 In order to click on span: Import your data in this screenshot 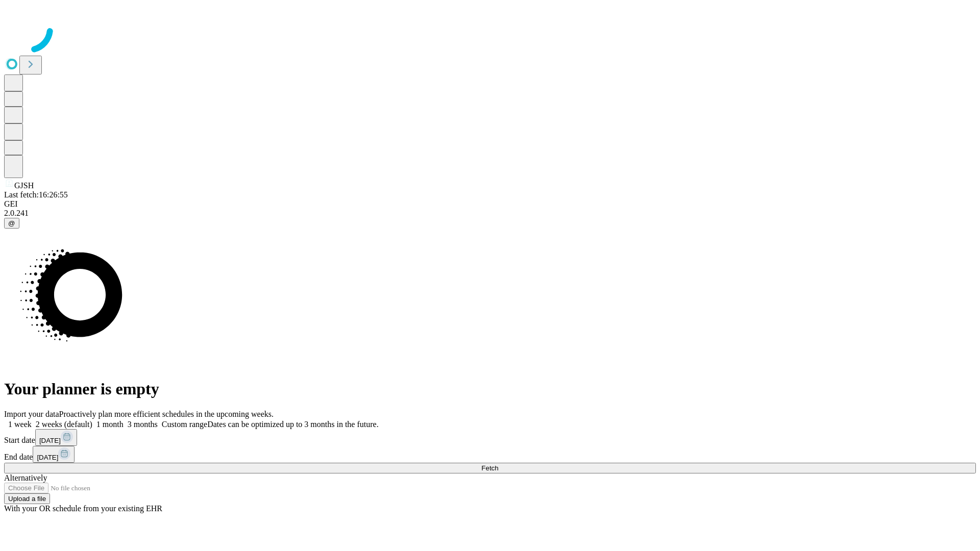, I will do `click(31, 414)`.